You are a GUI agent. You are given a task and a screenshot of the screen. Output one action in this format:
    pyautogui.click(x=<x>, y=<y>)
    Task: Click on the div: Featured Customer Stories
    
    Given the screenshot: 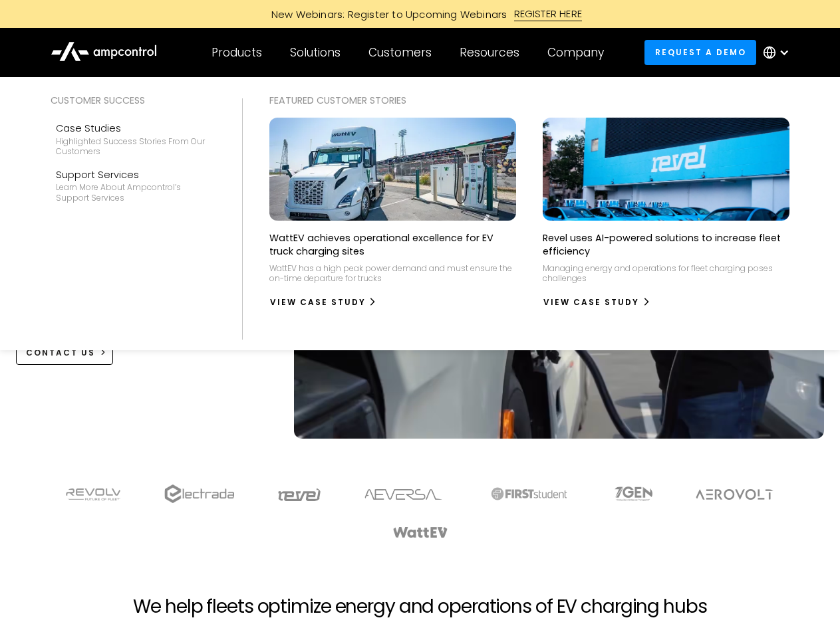 What is the action you would take?
    pyautogui.click(x=530, y=100)
    